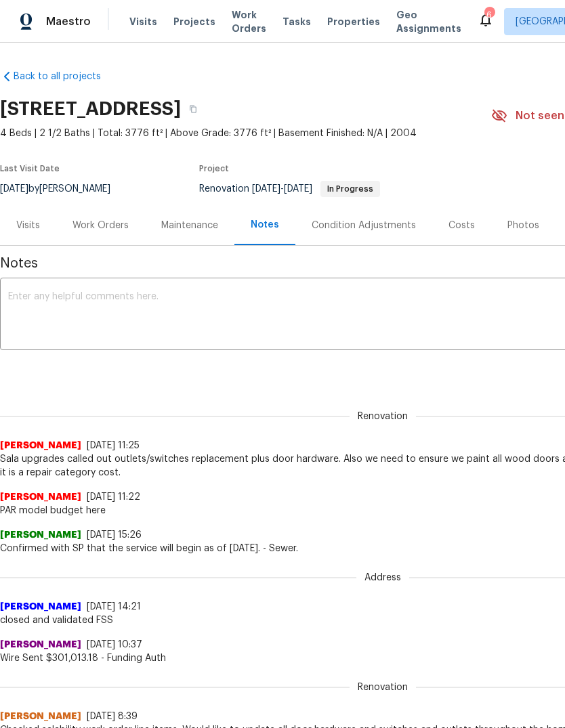 This screenshot has width=565, height=728. Describe the element at coordinates (28, 226) in the screenshot. I see `div: Visits` at that location.